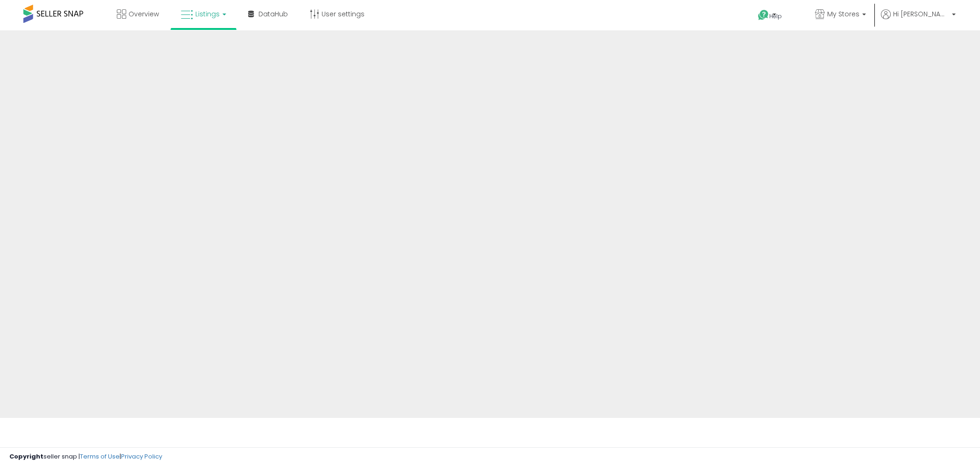  What do you see at coordinates (273, 14) in the screenshot?
I see `span: DataHub` at bounding box center [273, 14].